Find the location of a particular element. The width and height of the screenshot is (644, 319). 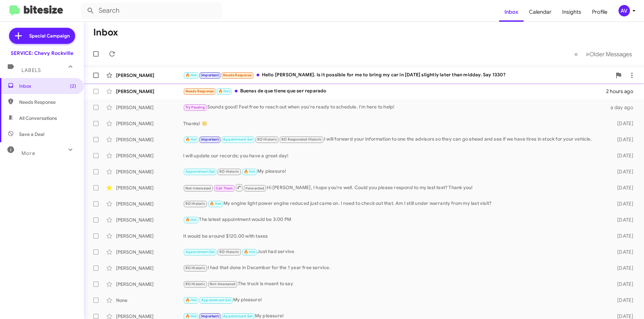

div: It would be around $120.00 with taxes is located at coordinates (394, 236).